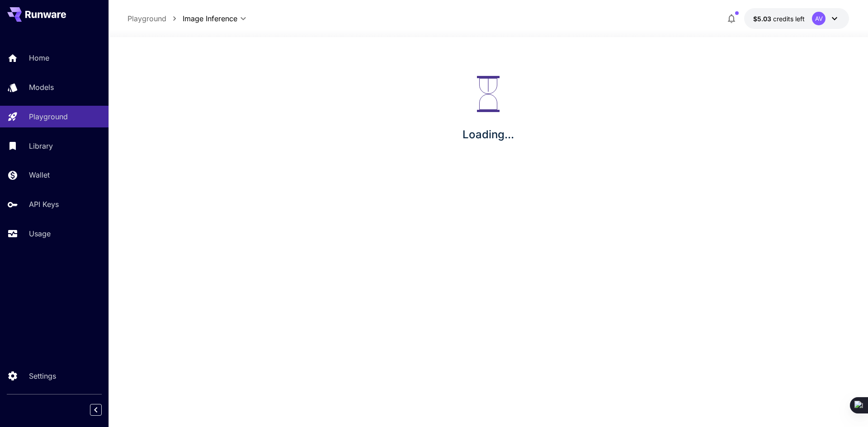  Describe the element at coordinates (779, 19) in the screenshot. I see `div: $5.0303` at that location.